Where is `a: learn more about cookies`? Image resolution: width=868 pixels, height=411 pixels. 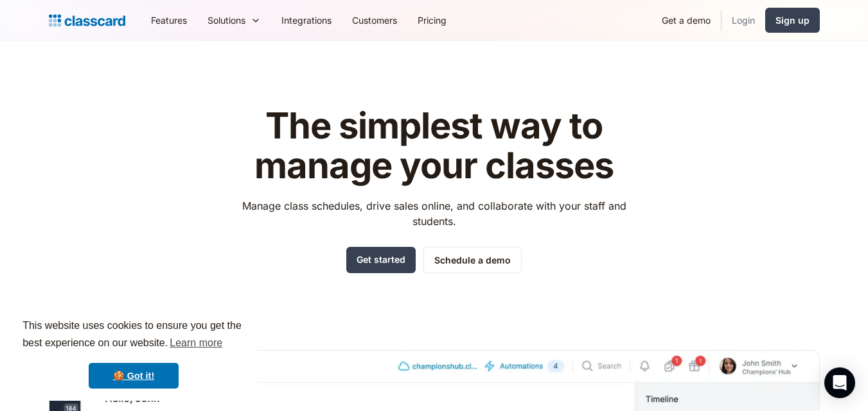 a: learn more about cookies is located at coordinates (196, 343).